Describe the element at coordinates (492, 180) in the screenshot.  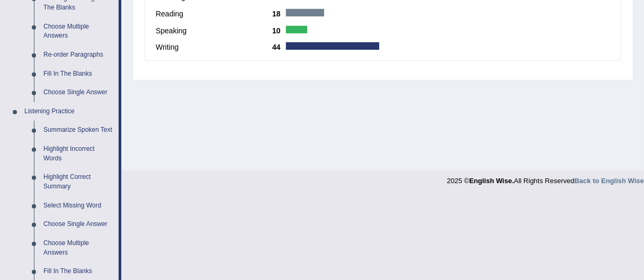
I see `strong: English Wise.` at that location.